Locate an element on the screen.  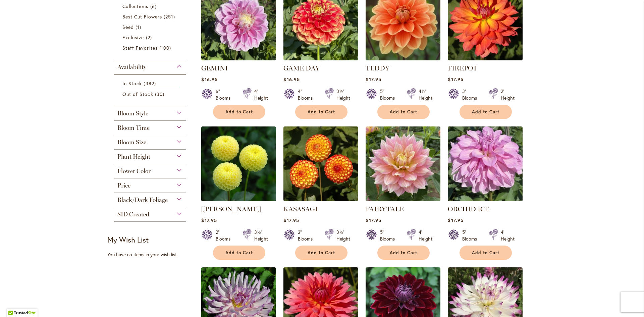
span: Bloom Time is located at coordinates (134, 128).